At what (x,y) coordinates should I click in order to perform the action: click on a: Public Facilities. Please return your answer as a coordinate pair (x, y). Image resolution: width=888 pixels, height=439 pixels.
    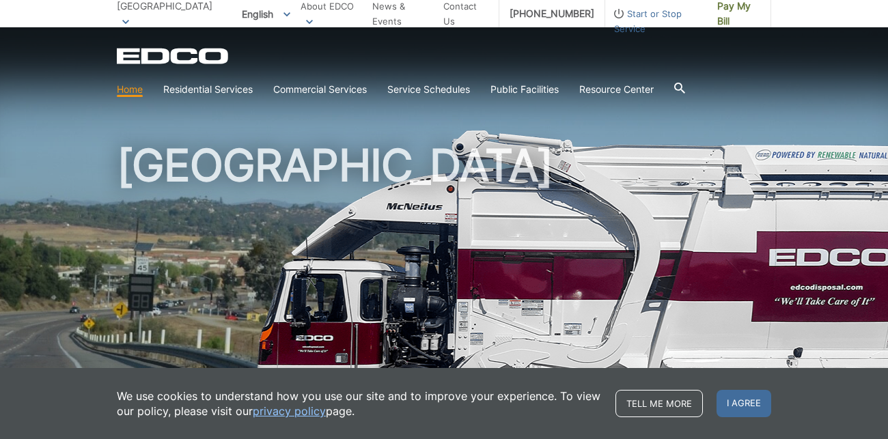
    Looking at the image, I should click on (524, 89).